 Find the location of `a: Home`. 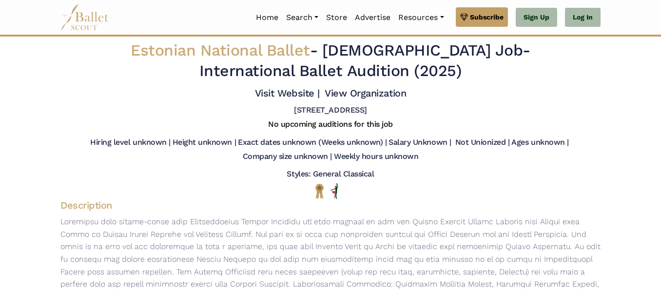

a: Home is located at coordinates (267, 18).